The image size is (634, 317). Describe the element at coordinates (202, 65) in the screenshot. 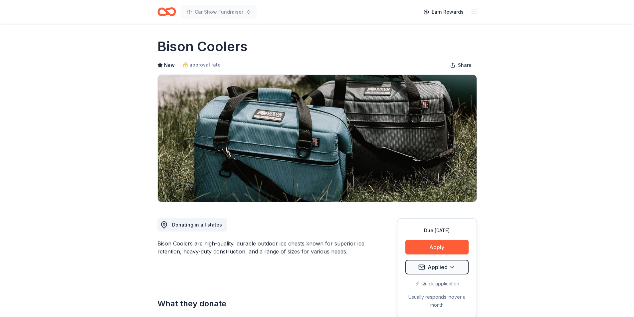

I see `a: approval rate` at that location.